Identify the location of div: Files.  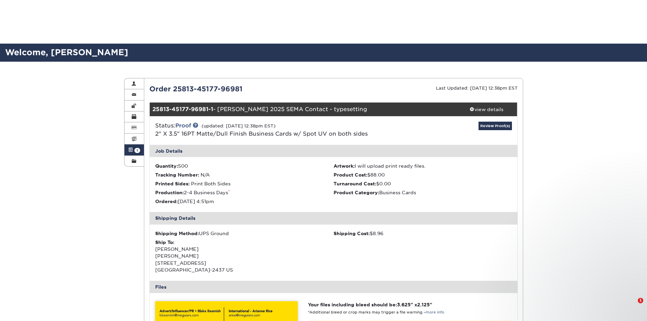
(333, 287).